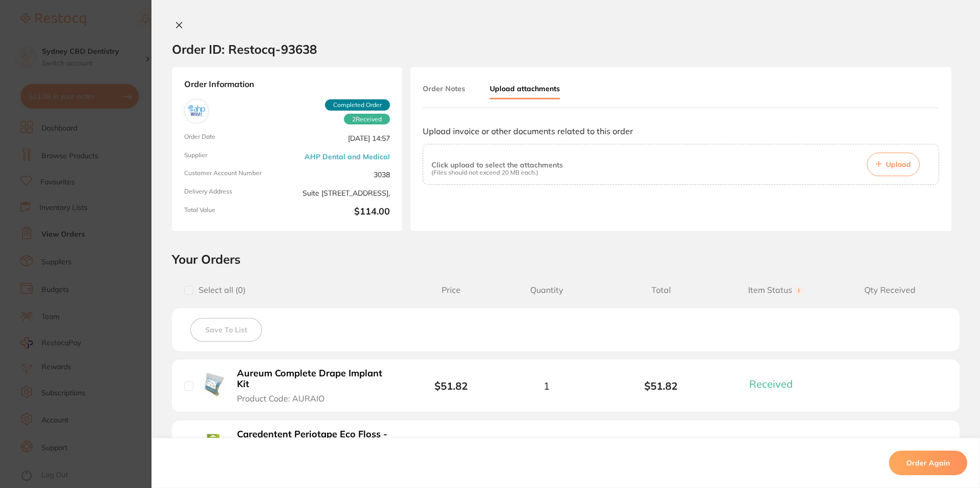 This screenshot has height=488, width=980. What do you see at coordinates (680, 131) in the screenshot?
I see `p: Upload invoice or other documents related to this order` at bounding box center [680, 131].